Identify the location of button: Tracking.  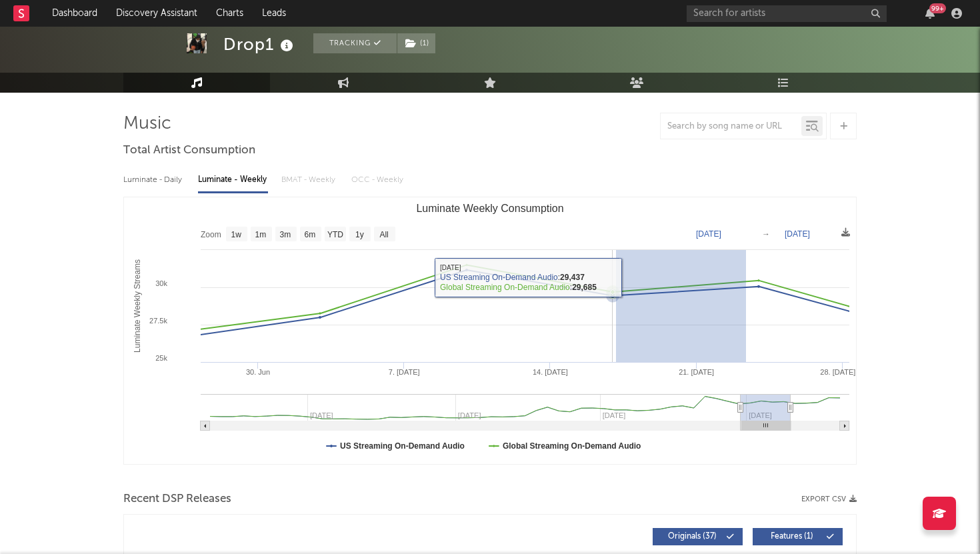
(355, 43).